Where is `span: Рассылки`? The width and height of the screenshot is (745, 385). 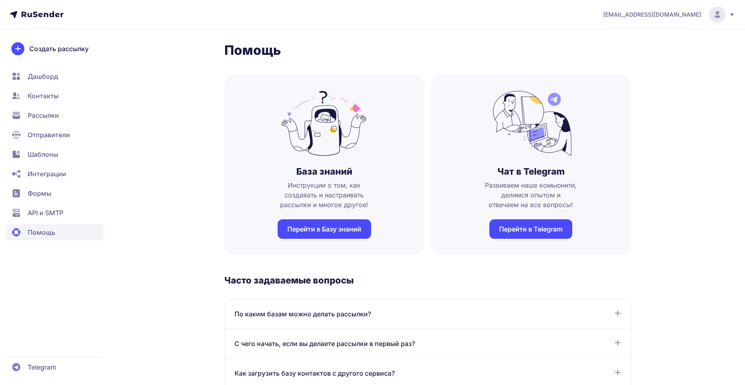 span: Рассылки is located at coordinates (43, 115).